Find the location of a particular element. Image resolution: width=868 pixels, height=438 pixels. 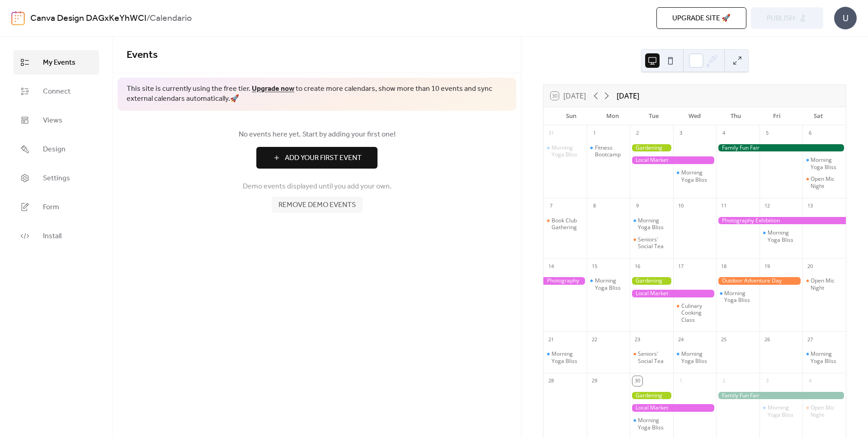

span: Demo events displayed until you add your own. is located at coordinates (317, 187).